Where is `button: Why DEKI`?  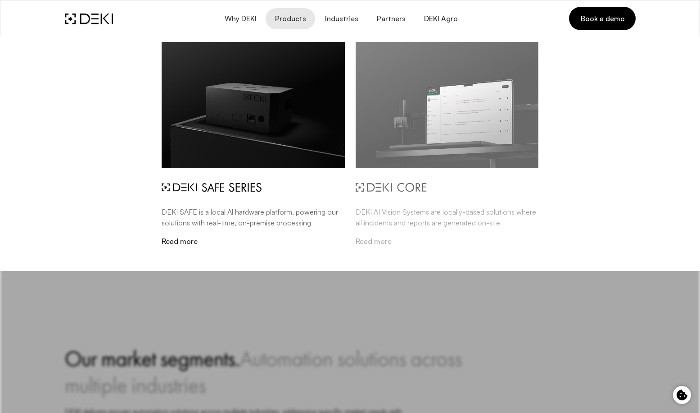
button: Why DEKI is located at coordinates (240, 18).